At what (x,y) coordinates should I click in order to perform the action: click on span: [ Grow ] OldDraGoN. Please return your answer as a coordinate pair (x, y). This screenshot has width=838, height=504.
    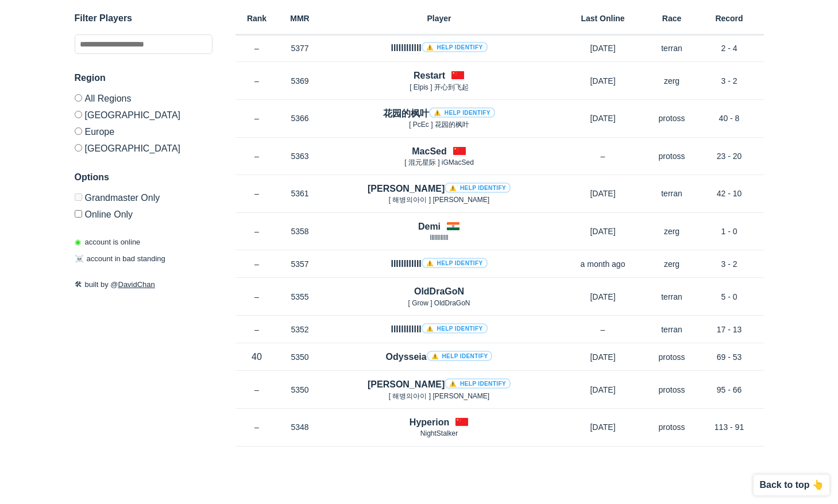
    Looking at the image, I should click on (438, 303).